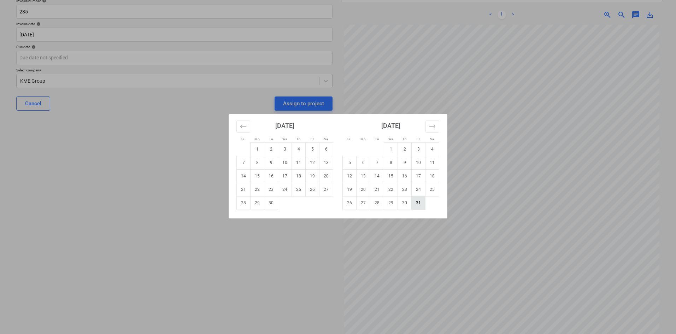 This screenshot has height=334, width=676. What do you see at coordinates (299, 176) in the screenshot?
I see `td: Thursday, September 18, 2025` at bounding box center [299, 176].